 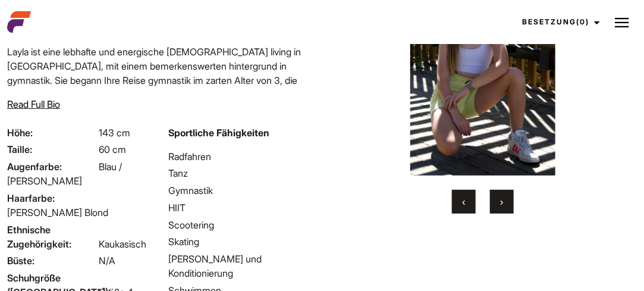 I want to click on span: Büste:, so click(x=52, y=260).